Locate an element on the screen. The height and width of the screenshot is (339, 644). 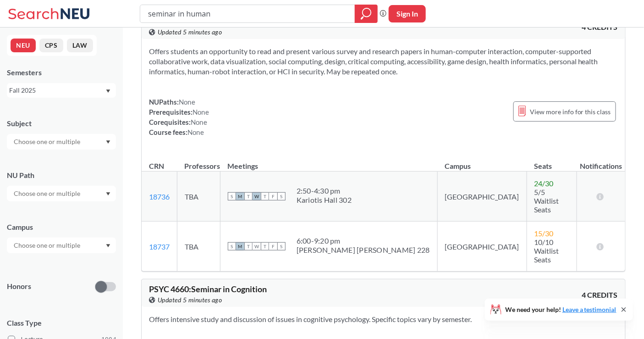
a: 18736 is located at coordinates (159, 197).